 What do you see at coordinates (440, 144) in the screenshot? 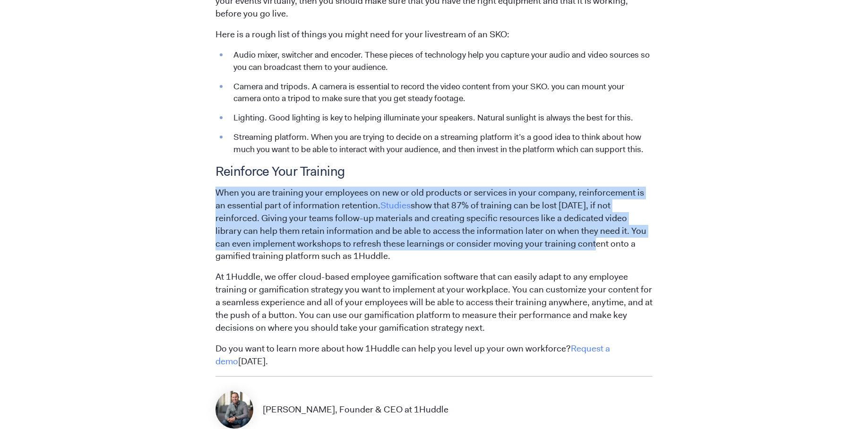
I see `li: Streaming platform. When you are trying to decide on a streaming platform it’s a good idea to thi...` at bounding box center [440, 144].